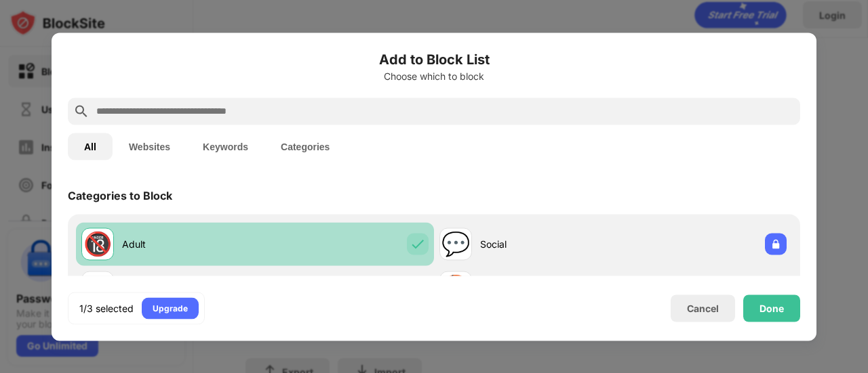 This screenshot has width=868, height=373. I want to click on button: Keywords, so click(225, 147).